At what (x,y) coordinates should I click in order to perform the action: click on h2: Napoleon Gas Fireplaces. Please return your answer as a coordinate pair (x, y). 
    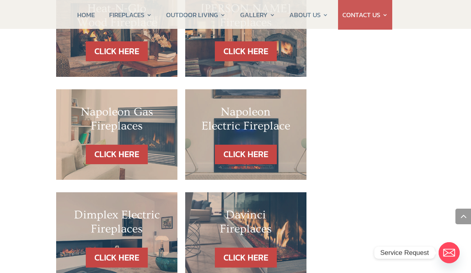
    Looking at the image, I should click on (116, 121).